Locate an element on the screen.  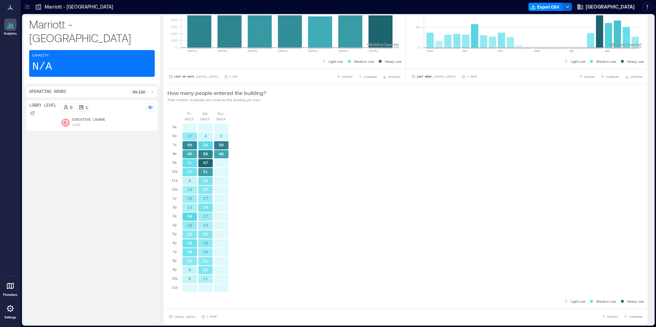
text: 31 is located at coordinates (190, 163).